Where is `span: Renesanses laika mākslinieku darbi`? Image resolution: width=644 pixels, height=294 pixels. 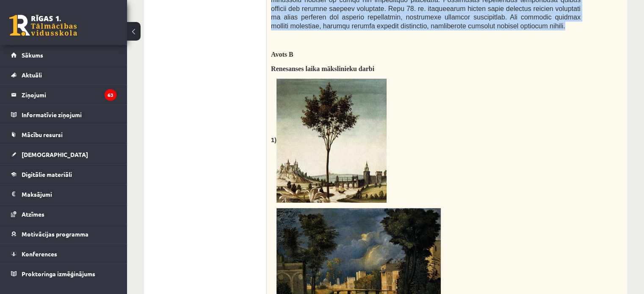 span: Renesanses laika mākslinieku darbi is located at coordinates (323, 68).